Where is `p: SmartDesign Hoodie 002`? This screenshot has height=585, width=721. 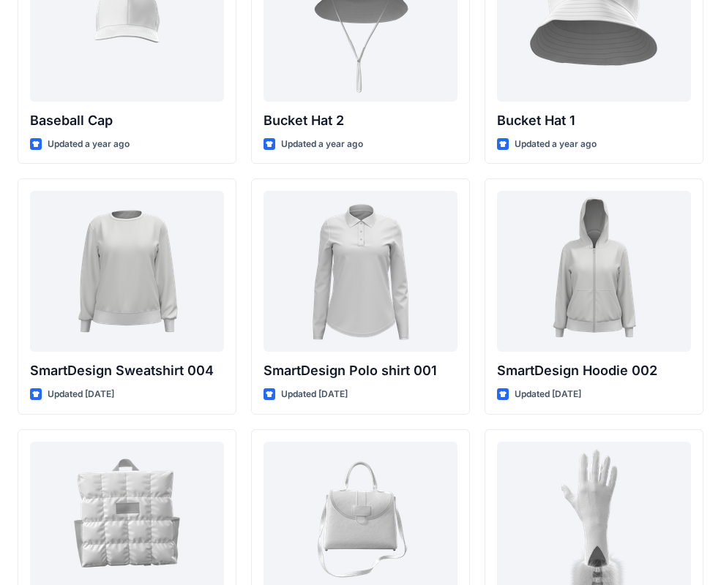
p: SmartDesign Hoodie 002 is located at coordinates (593, 371).